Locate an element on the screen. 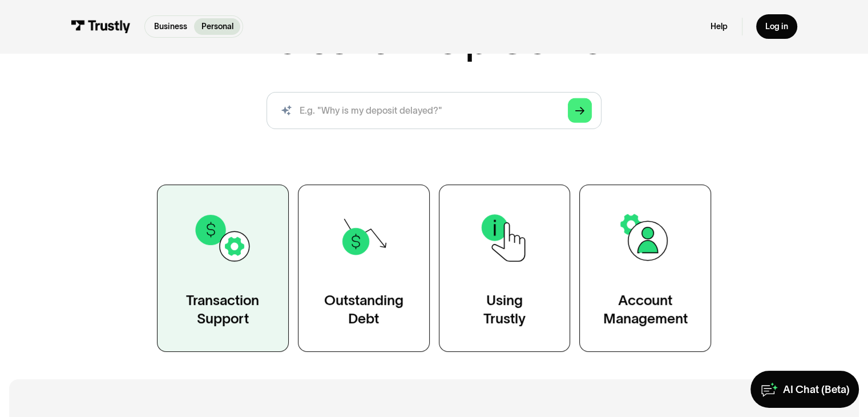 The width and height of the screenshot is (868, 417). div: Account Management is located at coordinates (646, 309).